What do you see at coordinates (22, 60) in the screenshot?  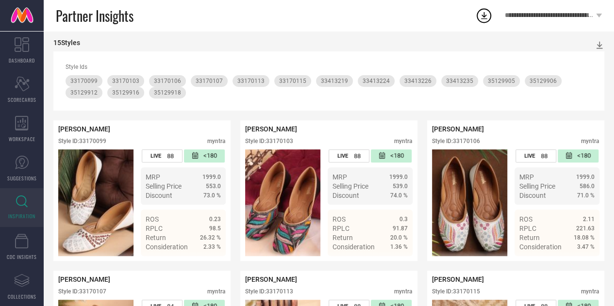 I see `span: DASHBOARD` at bounding box center [22, 60].